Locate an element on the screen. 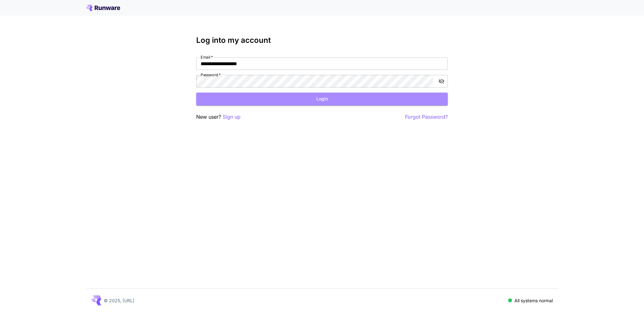 This screenshot has width=644, height=312. p: New user? is located at coordinates (219, 117).